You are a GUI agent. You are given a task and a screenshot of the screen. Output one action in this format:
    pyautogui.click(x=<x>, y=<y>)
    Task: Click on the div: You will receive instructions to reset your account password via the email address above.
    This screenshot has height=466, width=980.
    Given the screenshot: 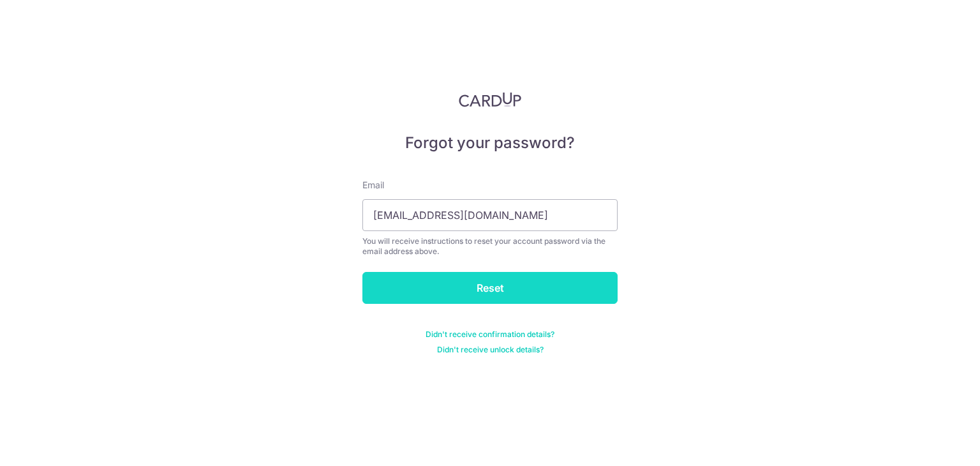 What is the action you would take?
    pyautogui.click(x=490, y=247)
    